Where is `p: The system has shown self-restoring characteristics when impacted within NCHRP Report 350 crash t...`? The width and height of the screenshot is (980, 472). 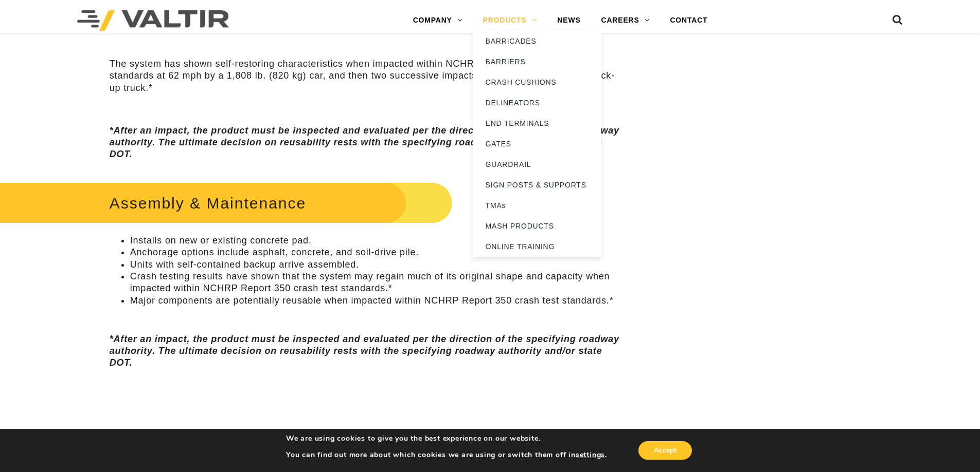 p: The system has shown self-restoring characteristics when impacted within NCHRP Report 350 crash t... is located at coordinates (367, 76).